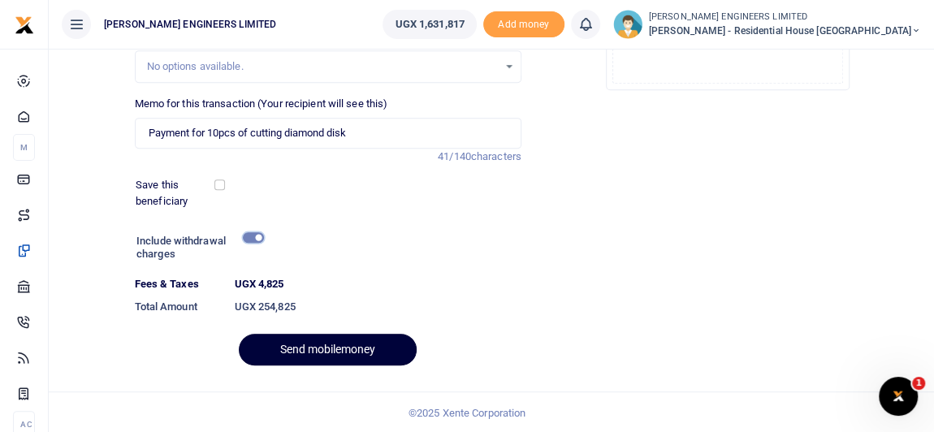 This screenshot has width=934, height=432. What do you see at coordinates (496, 156) in the screenshot?
I see `span: characters` at bounding box center [496, 156].